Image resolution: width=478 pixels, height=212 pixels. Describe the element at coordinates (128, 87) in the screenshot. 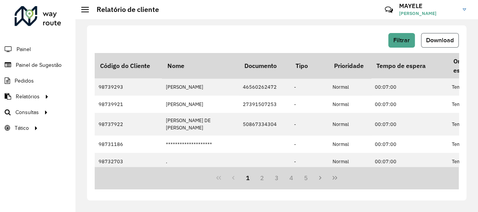

I see `td: 98739293` at that location.